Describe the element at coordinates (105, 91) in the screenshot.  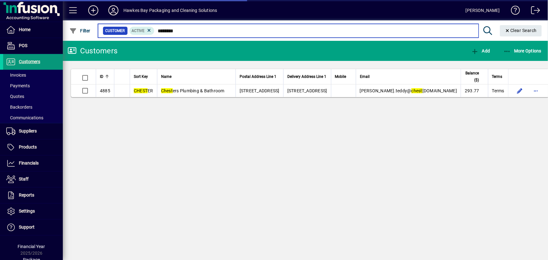
I see `span: 4885` at that location.